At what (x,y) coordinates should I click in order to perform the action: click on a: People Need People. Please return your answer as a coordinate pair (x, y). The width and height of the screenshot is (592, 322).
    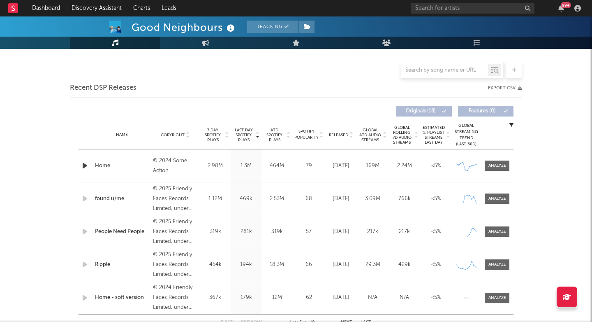
    Looking at the image, I should click on (122, 231).